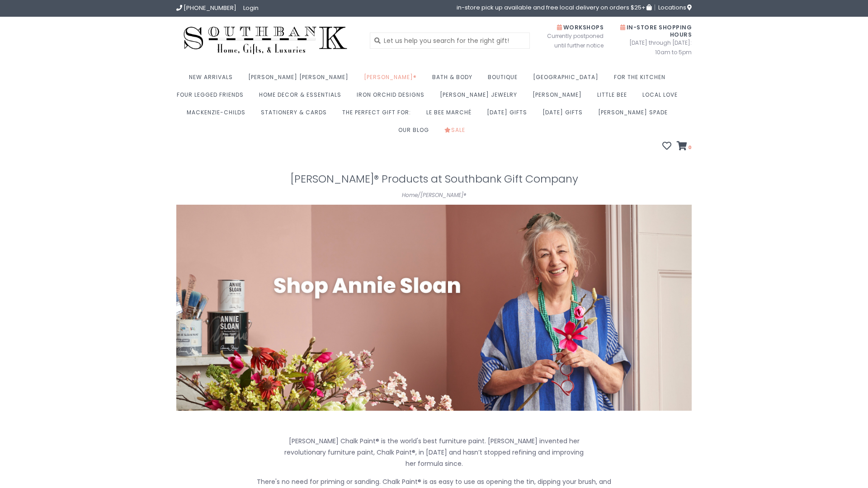 Image resolution: width=868 pixels, height=488 pixels. Describe the element at coordinates (450, 41) in the screenshot. I see `input: Let us help you search for the right gift!` at that location.